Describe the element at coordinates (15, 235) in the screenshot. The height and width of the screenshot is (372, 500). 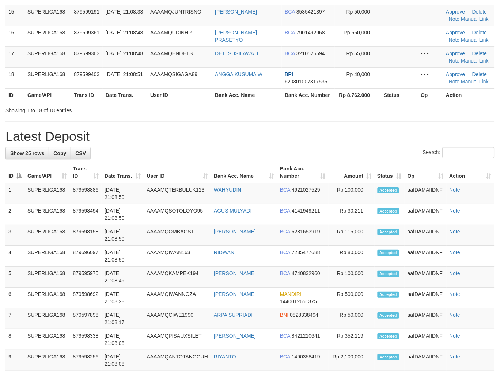
I see `td: 3` at that location.